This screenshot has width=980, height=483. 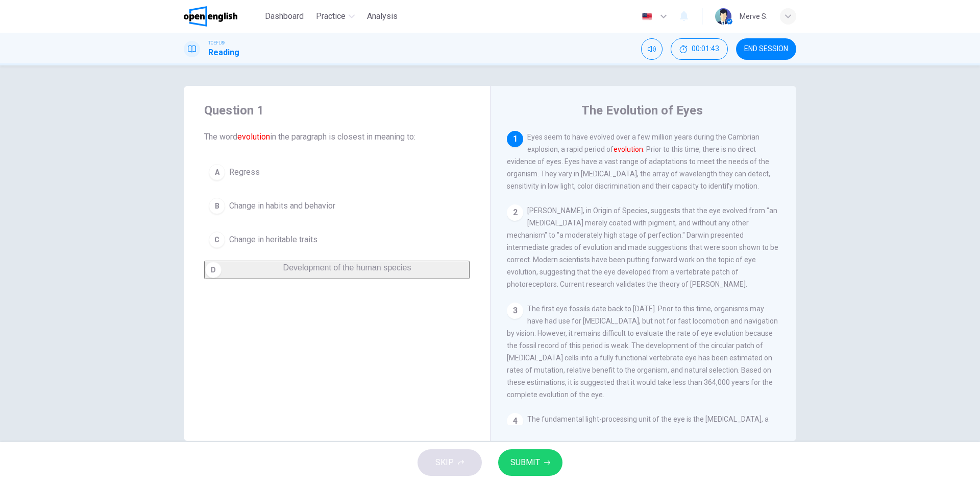 What do you see at coordinates (284, 16) in the screenshot?
I see `button: Dashboard` at bounding box center [284, 16].